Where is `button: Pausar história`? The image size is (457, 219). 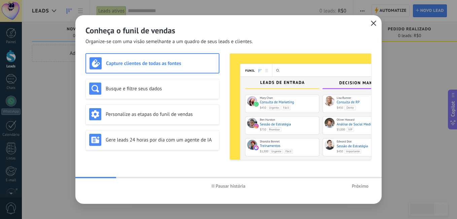
button: Pausar história is located at coordinates (229, 186).